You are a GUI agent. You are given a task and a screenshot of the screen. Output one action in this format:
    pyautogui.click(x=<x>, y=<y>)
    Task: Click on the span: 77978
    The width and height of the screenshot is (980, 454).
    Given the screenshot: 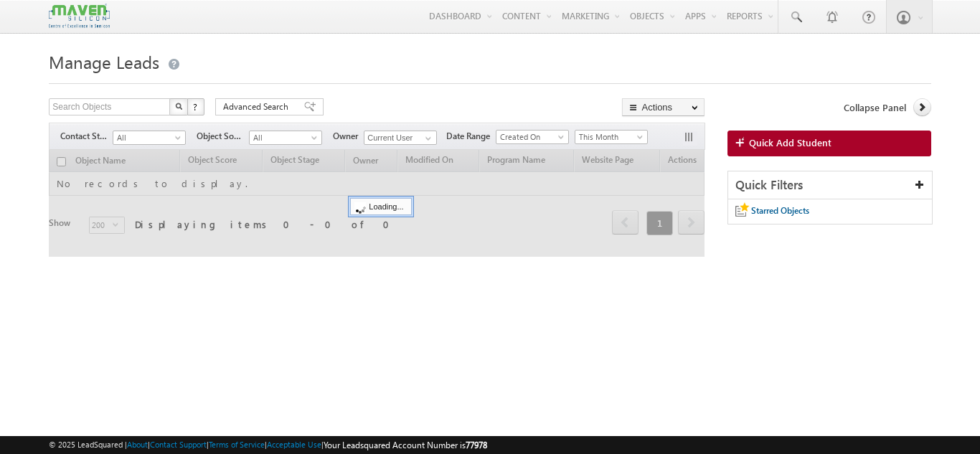 What is the action you would take?
    pyautogui.click(x=477, y=444)
    